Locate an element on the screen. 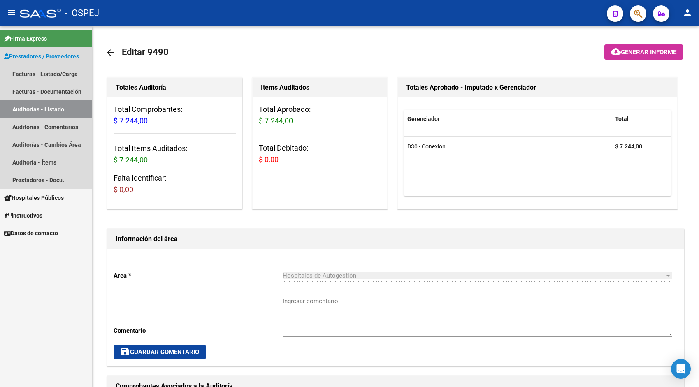 Image resolution: width=699 pixels, height=387 pixels. p: Comentario is located at coordinates (198, 331).